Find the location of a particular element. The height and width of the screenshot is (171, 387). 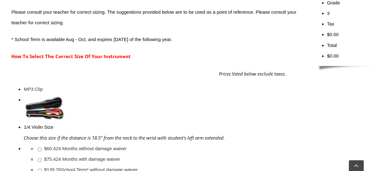

em: Choose this size if the distance is 18.5" from the neck to the wrist with student's left arm exte... is located at coordinates (124, 138).